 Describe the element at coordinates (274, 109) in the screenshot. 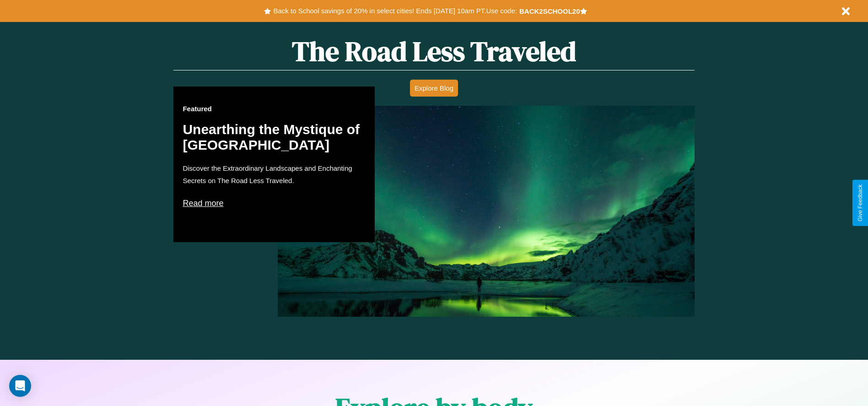

I see `h3: Featured` at that location.